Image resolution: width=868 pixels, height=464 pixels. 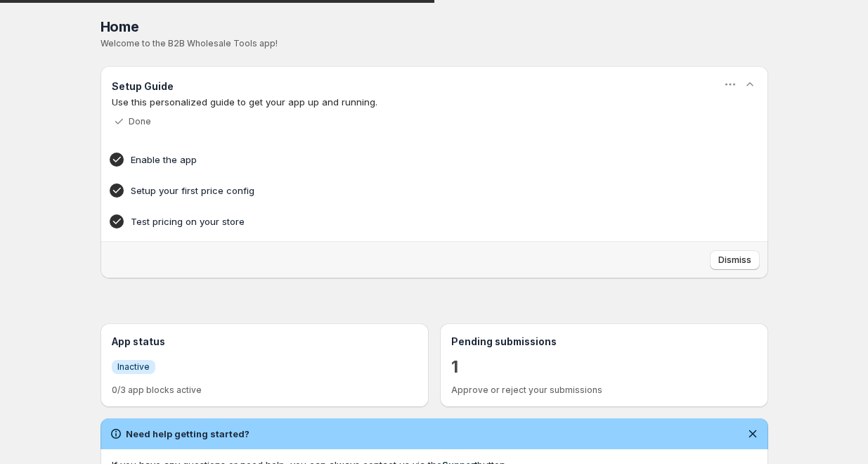 I want to click on button: Dismiss, so click(x=734, y=260).